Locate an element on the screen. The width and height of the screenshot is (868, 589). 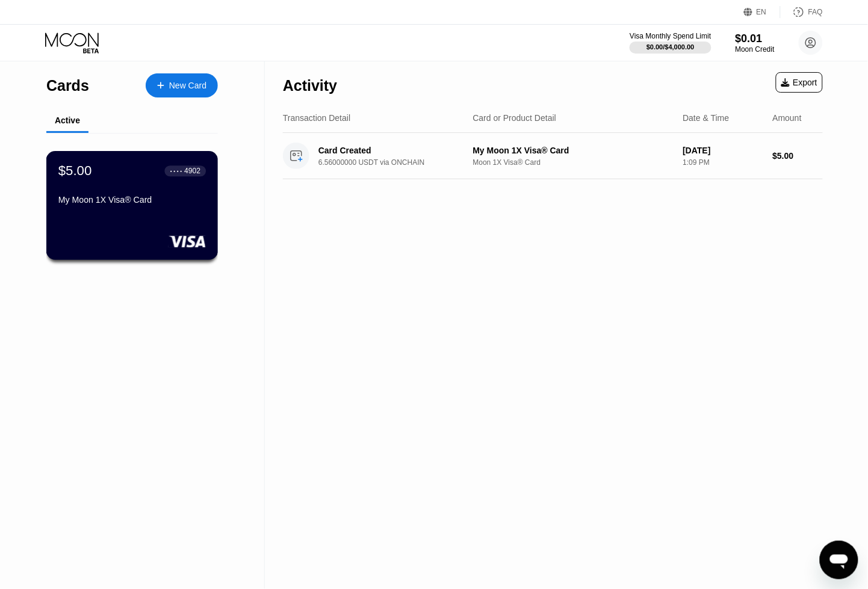
div: Cards is located at coordinates (67, 86).